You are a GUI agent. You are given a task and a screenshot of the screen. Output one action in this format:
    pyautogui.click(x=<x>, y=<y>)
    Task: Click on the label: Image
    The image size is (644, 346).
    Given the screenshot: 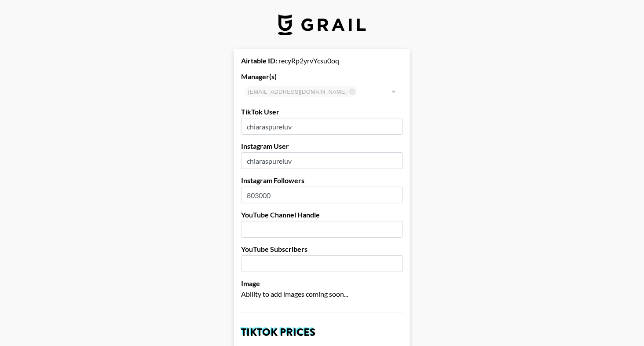 What is the action you would take?
    pyautogui.click(x=322, y=283)
    